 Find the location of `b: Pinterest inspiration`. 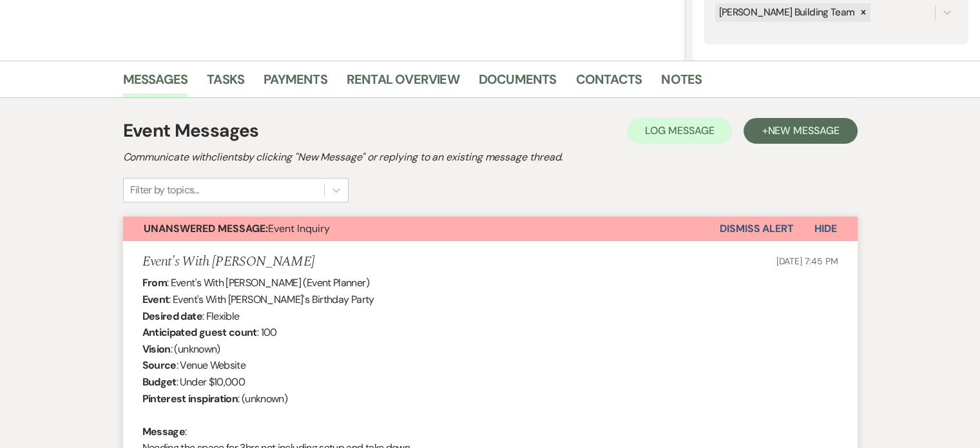

b: Pinterest inspiration is located at coordinates (190, 399).